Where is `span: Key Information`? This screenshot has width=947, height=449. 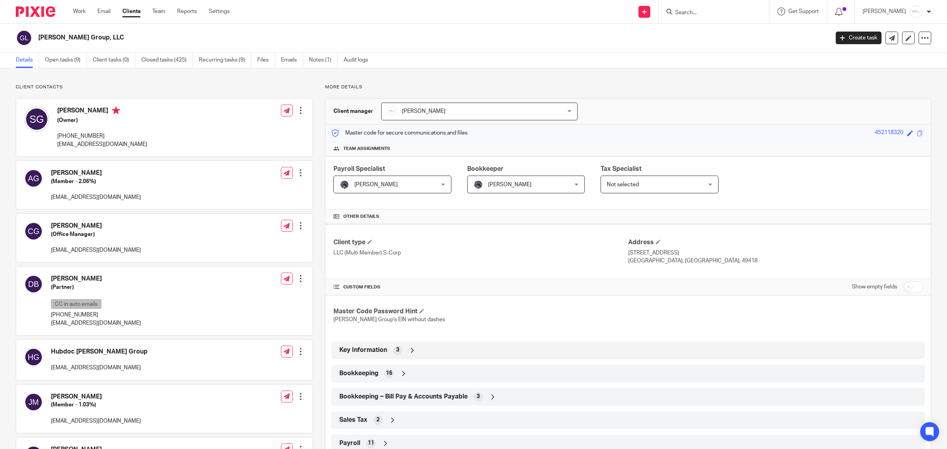
span: Key Information is located at coordinates (363, 350).